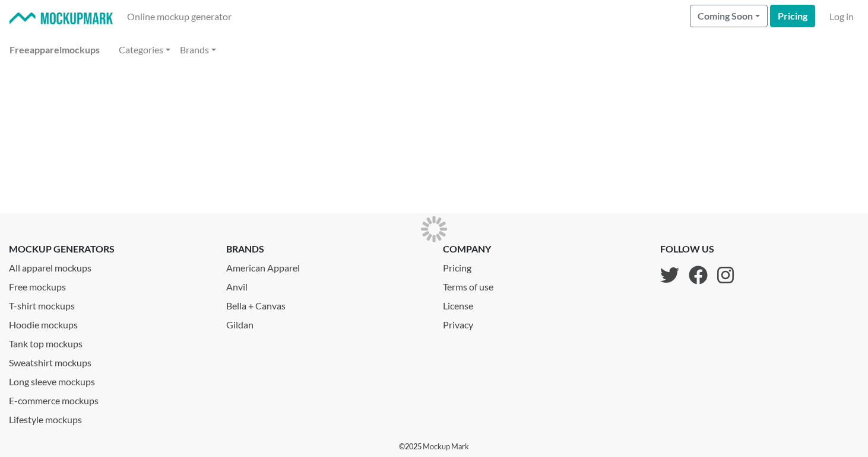  I want to click on span: apparel, so click(46, 49).